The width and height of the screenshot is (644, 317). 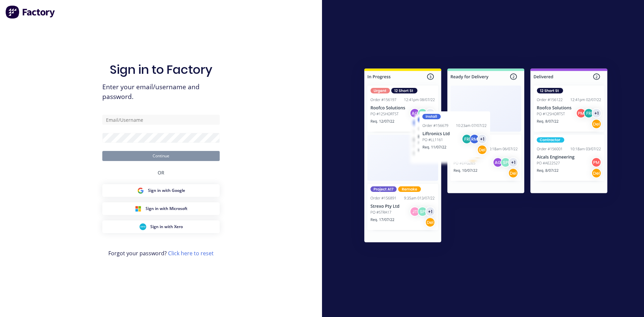 I want to click on a: Click here to reset, so click(x=191, y=254).